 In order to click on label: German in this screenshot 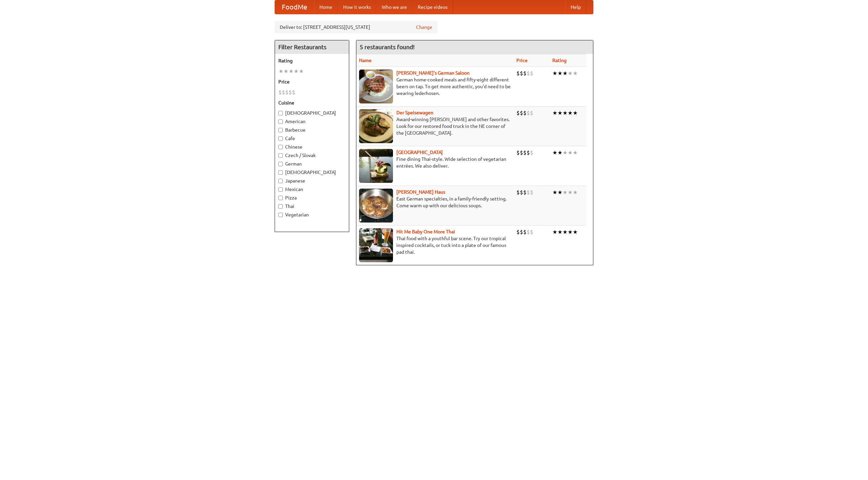, I will do `click(312, 164)`.